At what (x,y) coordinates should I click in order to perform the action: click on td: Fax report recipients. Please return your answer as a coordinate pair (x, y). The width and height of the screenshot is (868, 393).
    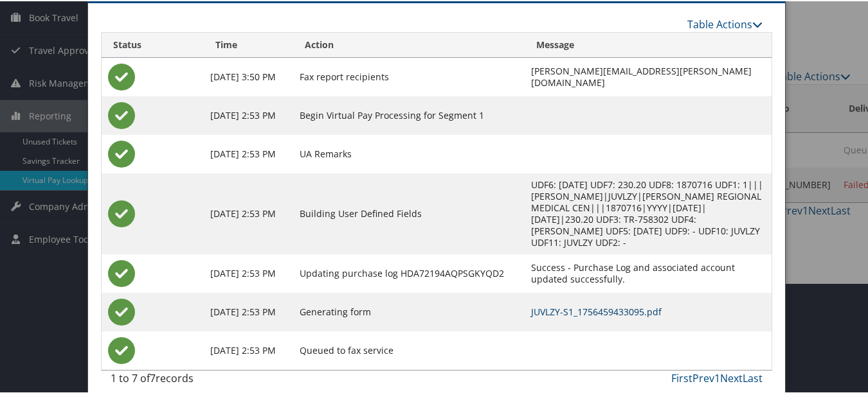
    Looking at the image, I should click on (409, 76).